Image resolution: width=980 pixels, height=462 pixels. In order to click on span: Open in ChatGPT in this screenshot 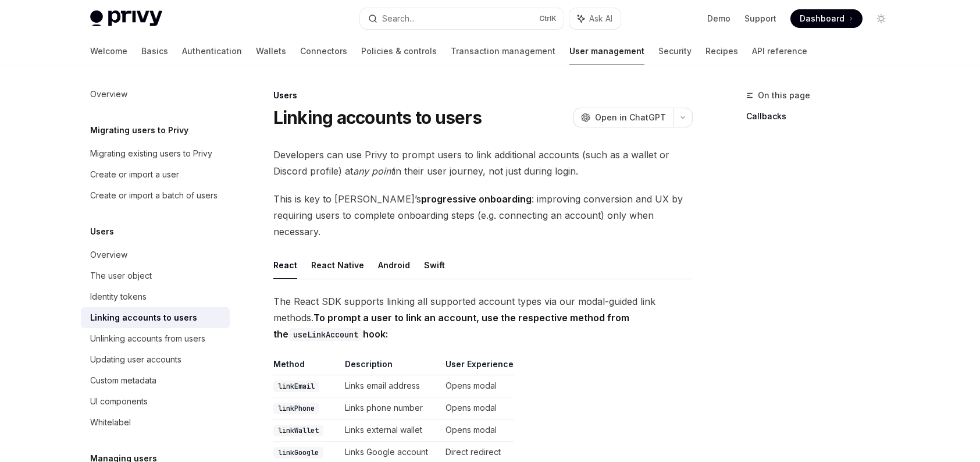, I will do `click(631, 117)`.